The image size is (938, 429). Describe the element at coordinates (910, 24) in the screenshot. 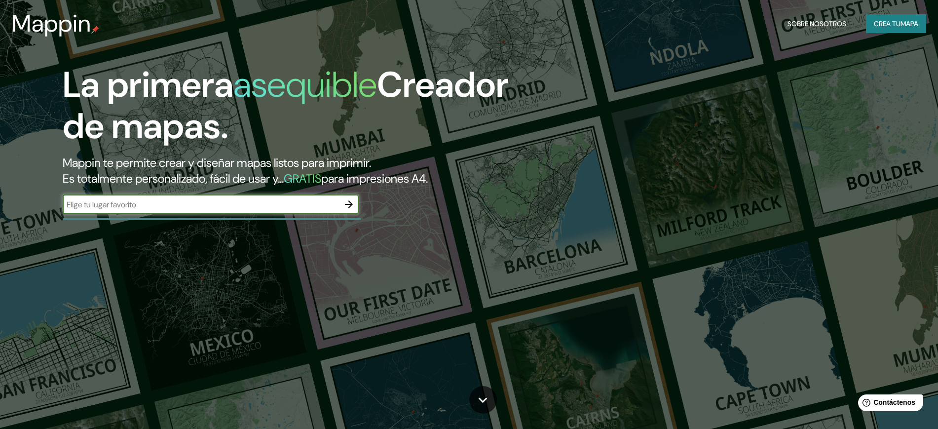

I see `font: mapa` at that location.